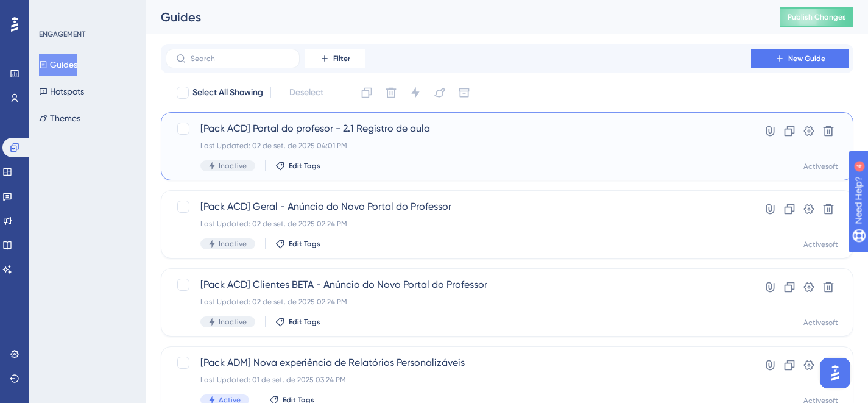 Image resolution: width=868 pixels, height=403 pixels. What do you see at coordinates (459, 146) in the screenshot?
I see `div: Last Updated: 02 de set. de 2025 04:01 PM` at bounding box center [459, 146].